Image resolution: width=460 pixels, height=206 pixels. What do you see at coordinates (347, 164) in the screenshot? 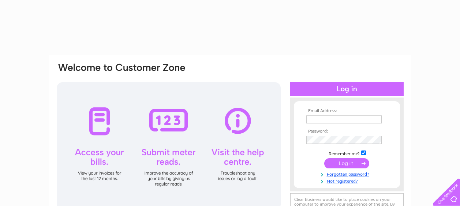
I see `input: Submit` at bounding box center [347, 164].